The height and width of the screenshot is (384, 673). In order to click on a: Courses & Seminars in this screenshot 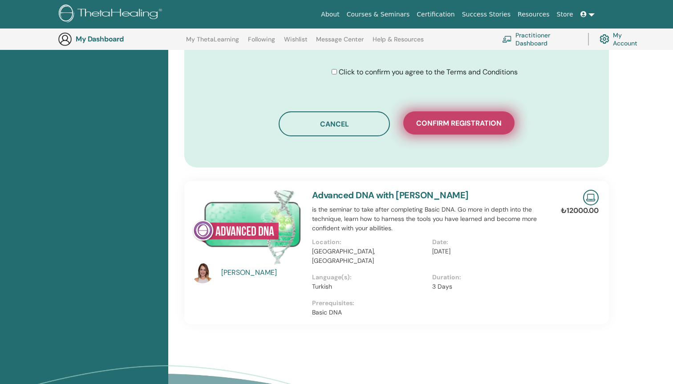, I will do `click(379, 14)`.